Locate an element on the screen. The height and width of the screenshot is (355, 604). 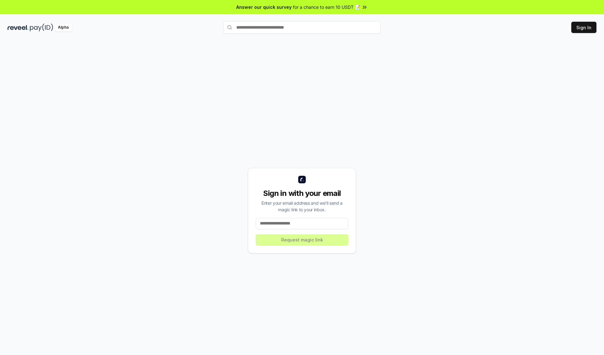
span: for a chance to earn 10 USDT 📝 is located at coordinates (327, 7).